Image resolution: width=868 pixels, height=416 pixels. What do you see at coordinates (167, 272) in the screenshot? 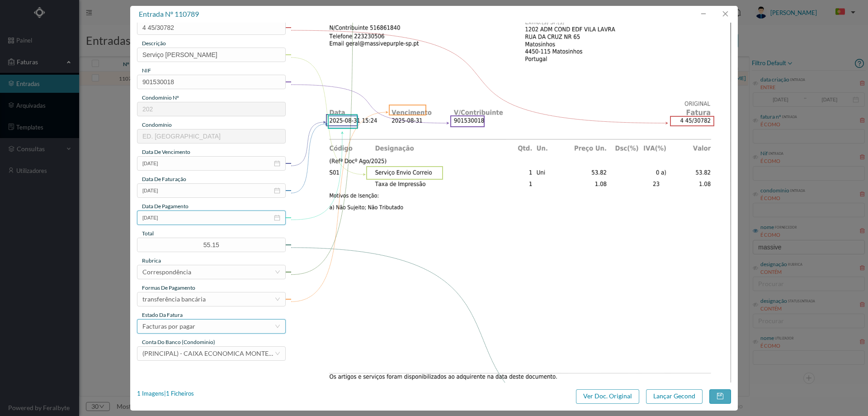
I see `div: Correspondência` at bounding box center [167, 272].